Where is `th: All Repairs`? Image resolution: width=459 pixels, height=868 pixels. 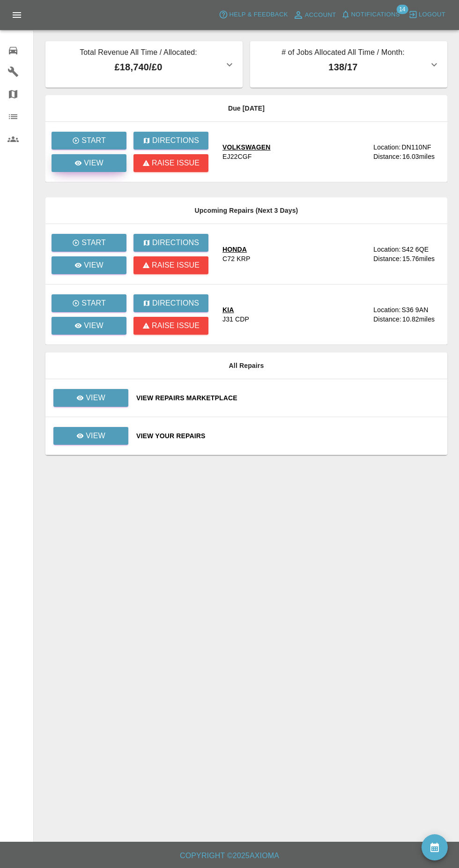 th: All Repairs is located at coordinates (246, 366).